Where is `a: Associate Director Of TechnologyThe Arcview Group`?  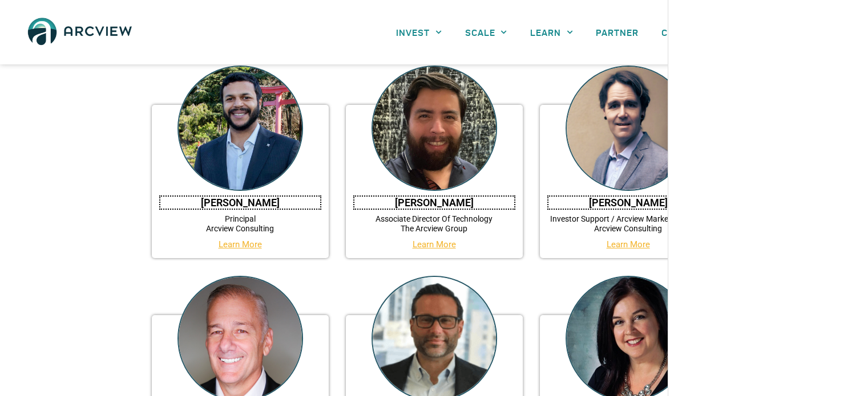 a: Associate Director Of TechnologyThe Arcview Group is located at coordinates (434, 223).